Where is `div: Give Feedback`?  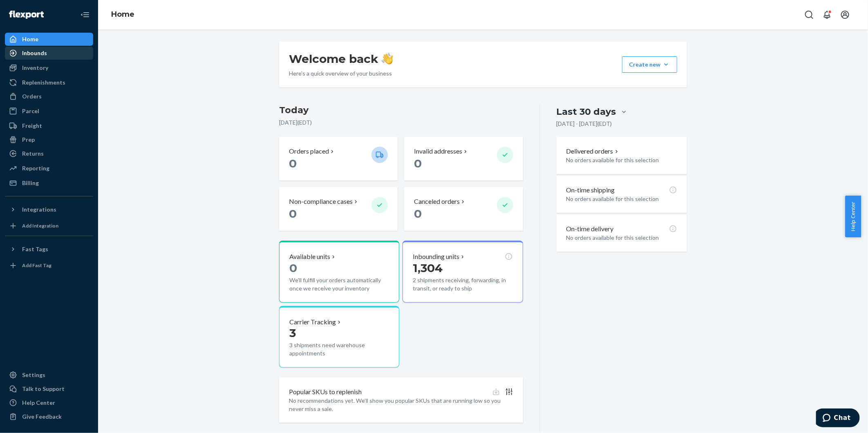 div: Give Feedback is located at coordinates (42, 416).